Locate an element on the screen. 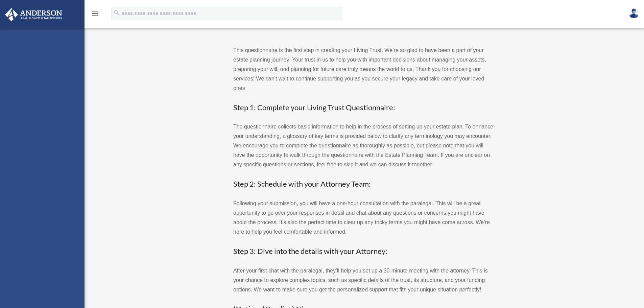  p: The questionnaire collects basic information to help in the process of setting up your estate pla... is located at coordinates (363, 146).